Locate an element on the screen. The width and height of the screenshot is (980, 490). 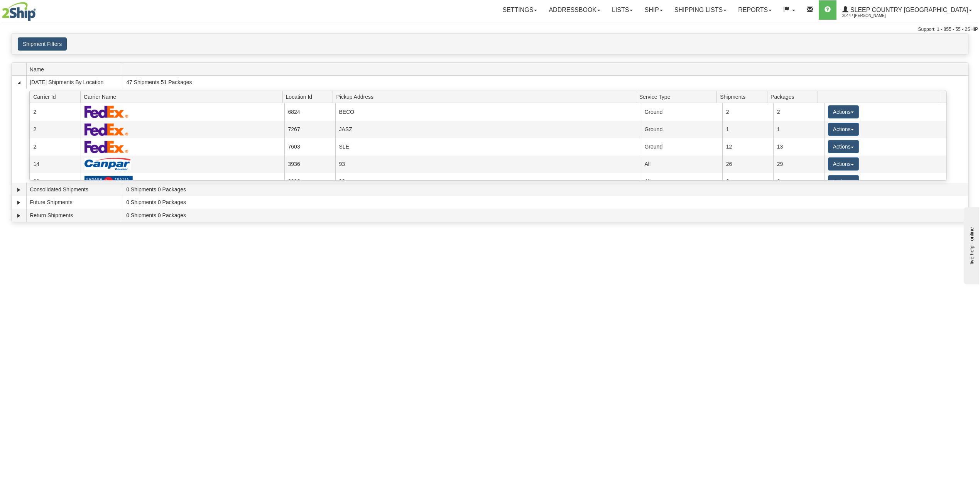
img: Canpar is located at coordinates (108, 164).